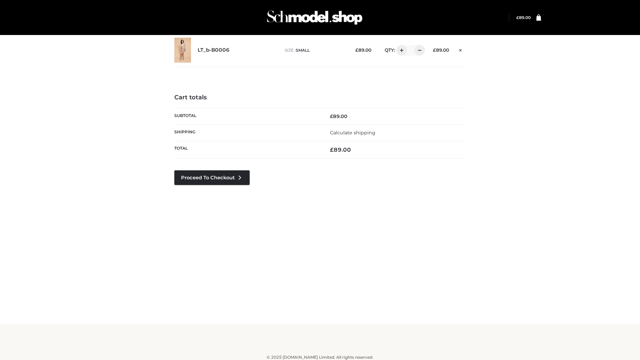 The width and height of the screenshot is (640, 360). Describe the element at coordinates (247, 132) in the screenshot. I see `th: Shipping` at that location.